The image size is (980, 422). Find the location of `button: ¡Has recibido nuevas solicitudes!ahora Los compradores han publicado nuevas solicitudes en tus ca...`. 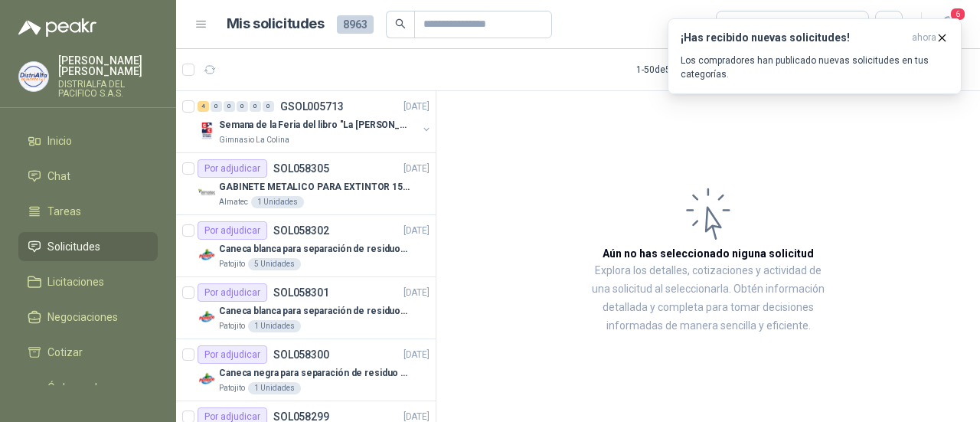

button: ¡Has recibido nuevas solicitudes!ahora Los compradores han publicado nuevas solicitudes en tus ca... is located at coordinates (815, 56).